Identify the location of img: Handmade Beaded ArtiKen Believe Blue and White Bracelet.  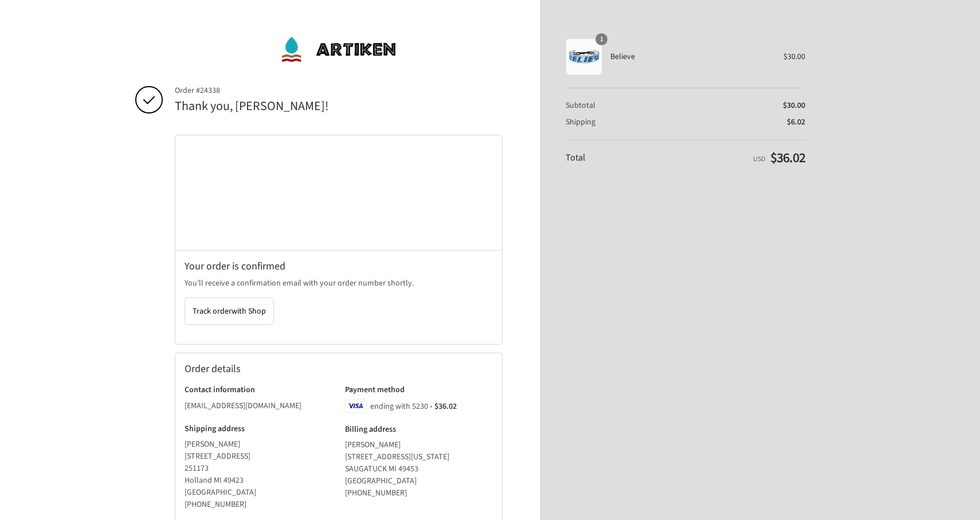
(584, 57).